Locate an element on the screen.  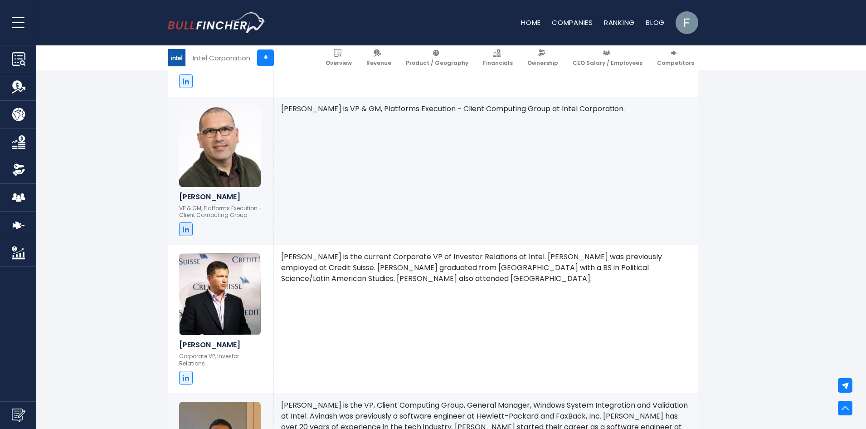
span: CEO Salary / Employees is located at coordinates (608, 63).